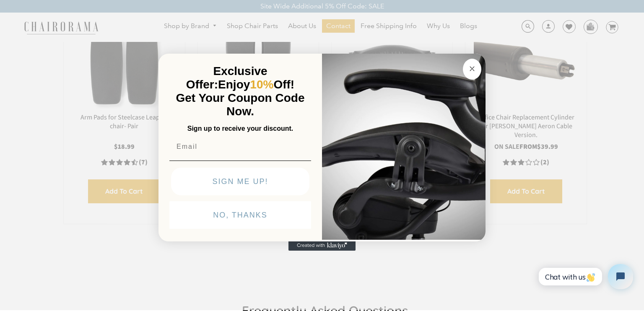 The height and width of the screenshot is (311, 644). Describe the element at coordinates (256, 84) in the screenshot. I see `span: Enjoy Off!` at that location.